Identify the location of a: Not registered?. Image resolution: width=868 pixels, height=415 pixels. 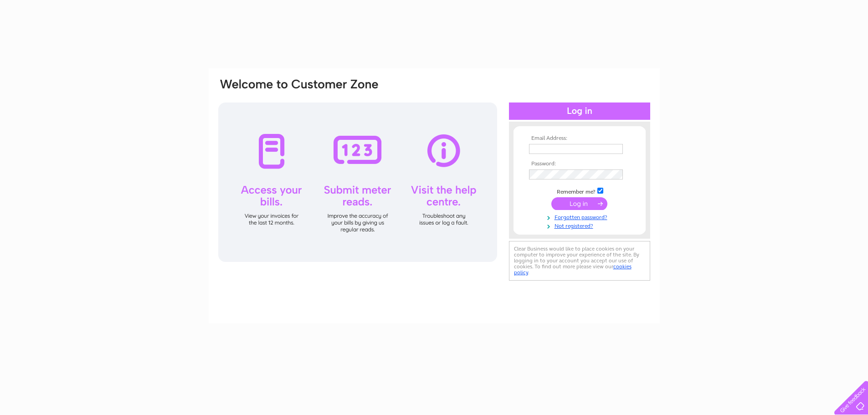
(580, 226).